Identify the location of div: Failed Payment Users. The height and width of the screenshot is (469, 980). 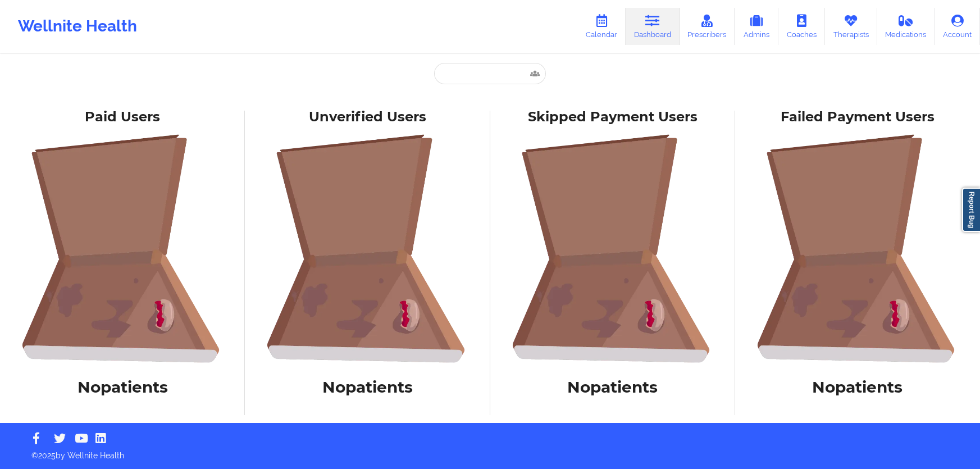
(857, 117).